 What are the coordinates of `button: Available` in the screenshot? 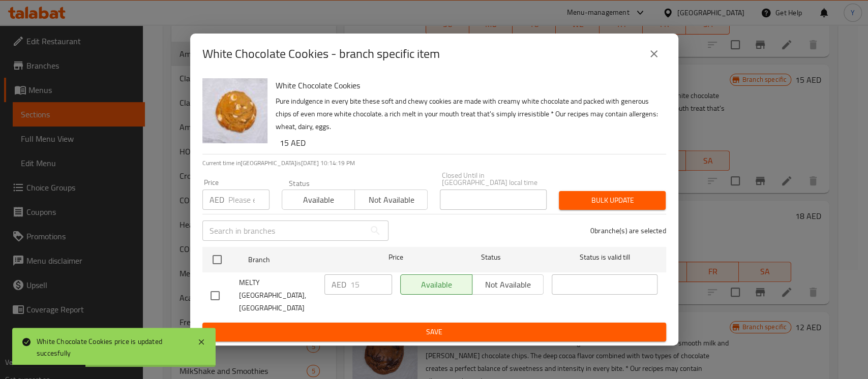 It's located at (318, 199).